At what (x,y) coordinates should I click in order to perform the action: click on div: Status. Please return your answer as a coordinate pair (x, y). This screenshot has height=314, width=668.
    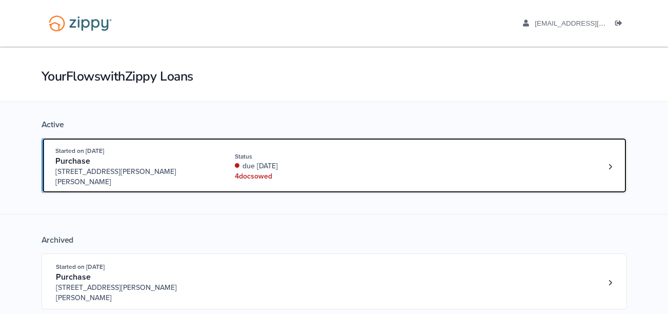
    Looking at the image, I should click on (303, 156).